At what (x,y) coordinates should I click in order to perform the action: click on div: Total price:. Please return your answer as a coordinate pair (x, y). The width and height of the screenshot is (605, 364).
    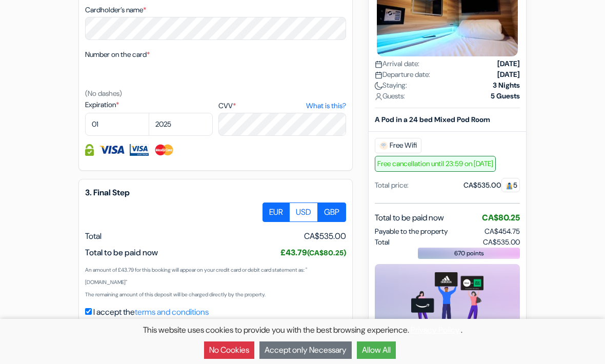
    Looking at the image, I should click on (392, 185).